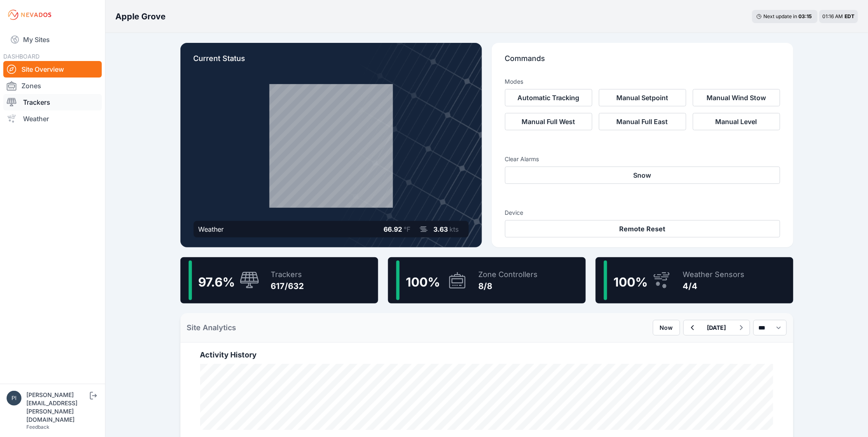  What do you see at coordinates (454, 229) in the screenshot?
I see `span: kts` at bounding box center [454, 229].